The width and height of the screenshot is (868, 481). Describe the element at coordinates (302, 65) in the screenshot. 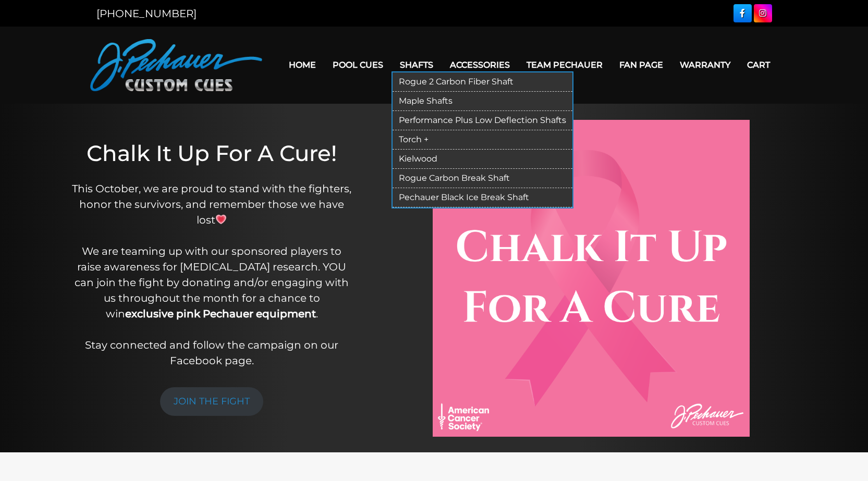

I see `a: Home` at that location.